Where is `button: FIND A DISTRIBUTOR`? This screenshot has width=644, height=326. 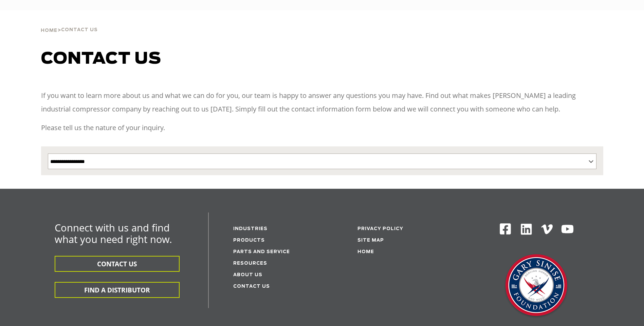 button: FIND A DISTRIBUTOR is located at coordinates (117, 290).